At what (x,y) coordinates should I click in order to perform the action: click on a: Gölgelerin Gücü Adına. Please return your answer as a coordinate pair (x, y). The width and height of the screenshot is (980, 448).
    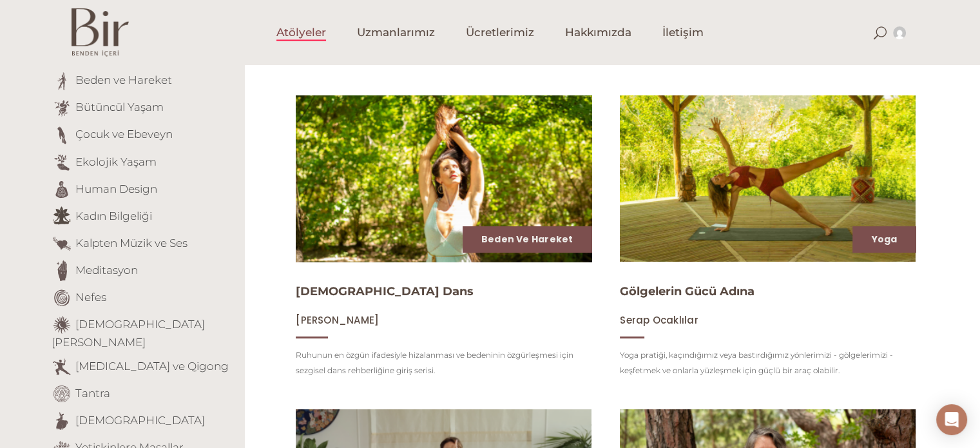
    Looking at the image, I should click on (687, 291).